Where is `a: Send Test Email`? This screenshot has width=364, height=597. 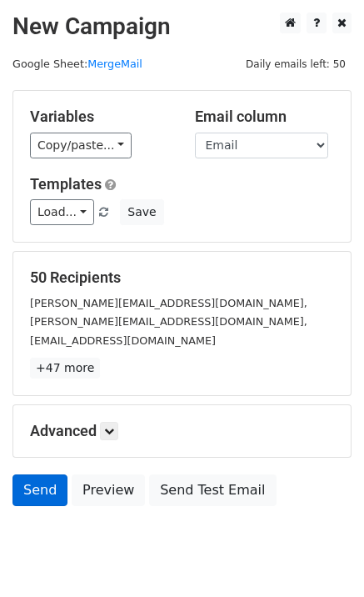
a: Send Test Email is located at coordinates (213, 490).